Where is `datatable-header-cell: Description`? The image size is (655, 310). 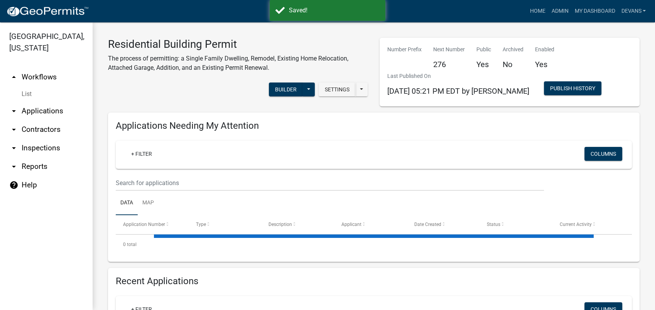
datatable-header-cell: Description is located at coordinates (298, 225).